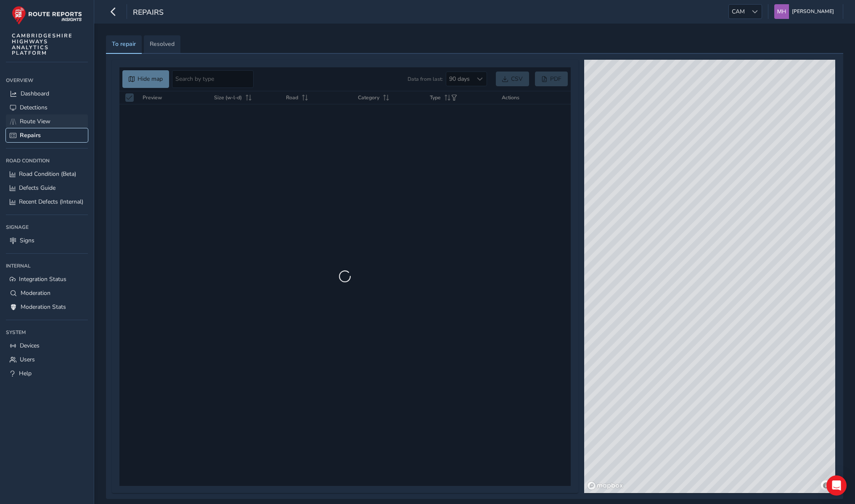  What do you see at coordinates (46, 279) in the screenshot?
I see `a: Integration Status` at bounding box center [46, 279].